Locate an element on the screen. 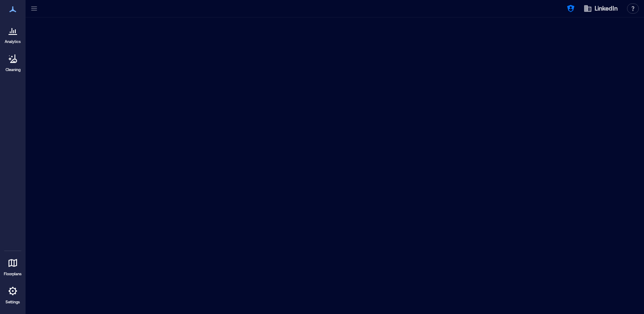  span: LinkedIn is located at coordinates (606, 8).